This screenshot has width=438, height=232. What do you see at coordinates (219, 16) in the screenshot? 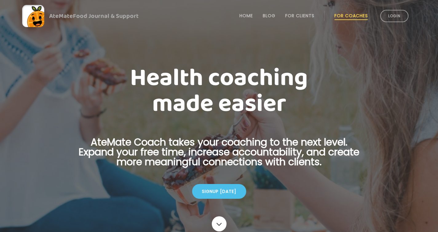
I see `a: AteMateFood Journal & Support` at bounding box center [219, 16].